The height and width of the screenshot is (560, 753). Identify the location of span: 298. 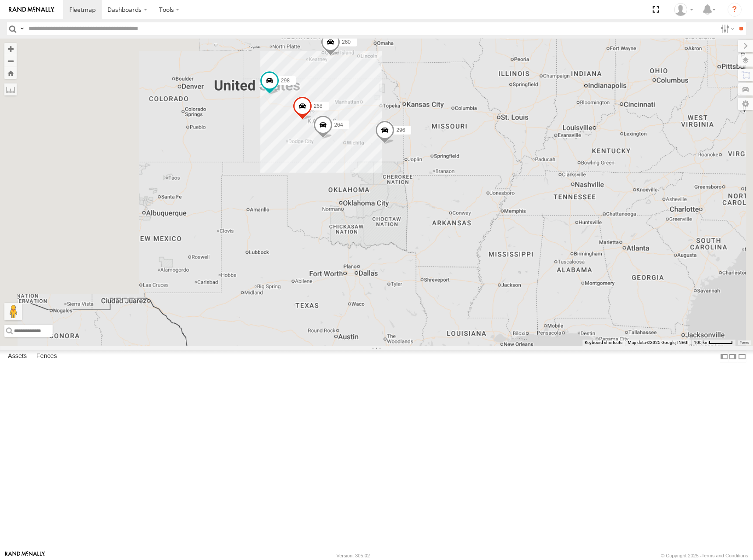
(285, 80).